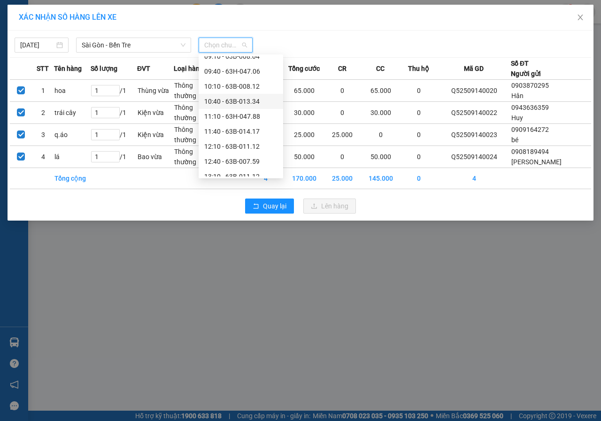 The width and height of the screenshot is (601, 421). What do you see at coordinates (37, 45) in the screenshot?
I see `input: 14/09/2025` at bounding box center [37, 45].